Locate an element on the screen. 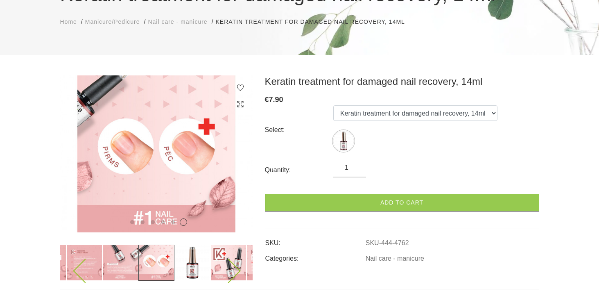  h3: Keratin treatment for damaged nail recovery, 14ml is located at coordinates (402, 81).